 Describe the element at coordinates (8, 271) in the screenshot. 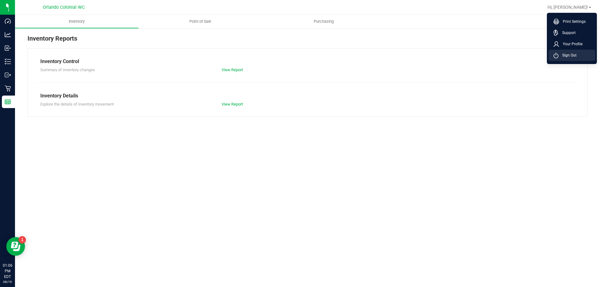

I see `p: 01:06 PM EDT` at that location.